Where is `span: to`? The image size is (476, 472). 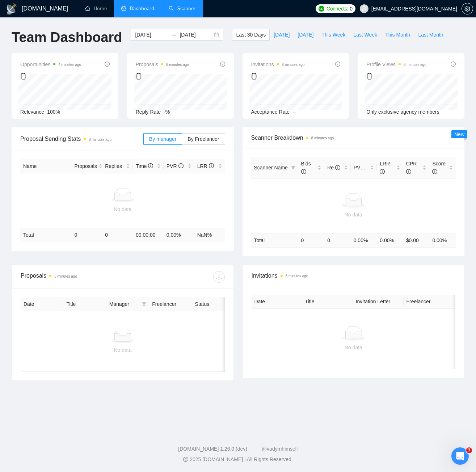
span: to is located at coordinates (174, 35).